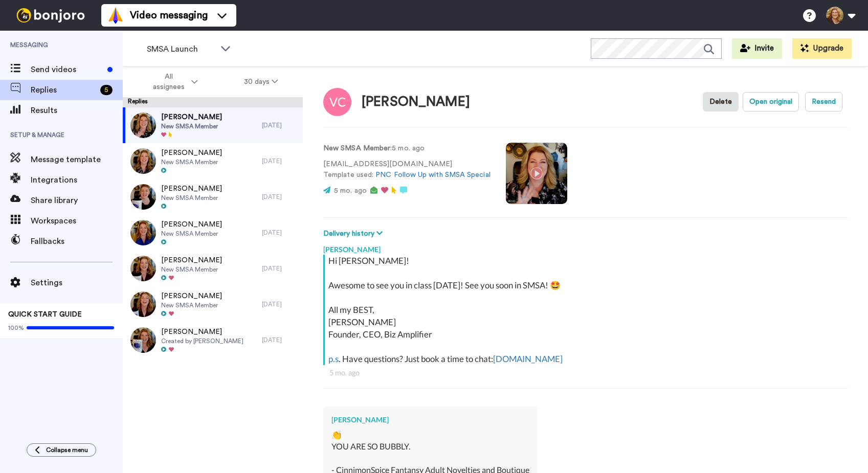 The width and height of the screenshot is (868, 473). I want to click on a: p.s, so click(334, 358).